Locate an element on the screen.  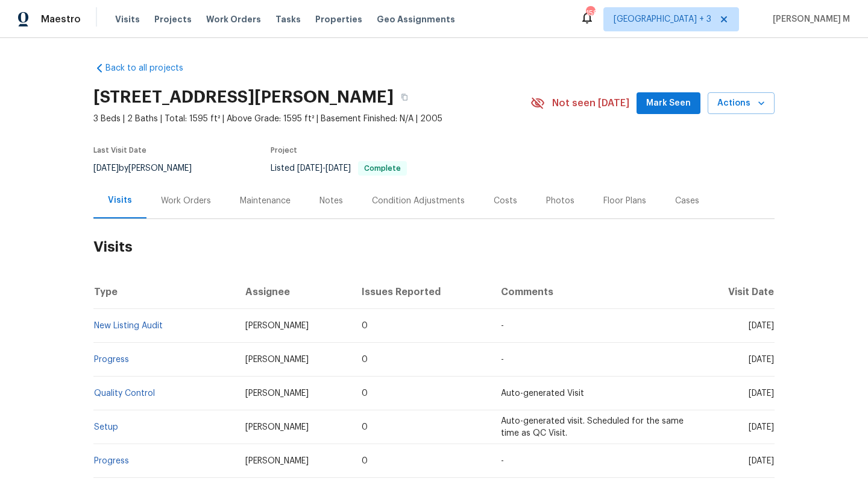
h2: Visits is located at coordinates (434, 246).